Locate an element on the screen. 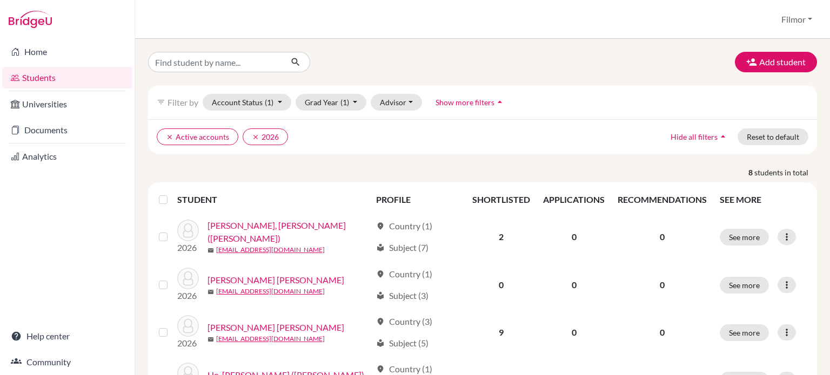 The width and height of the screenshot is (830, 375). button: Reset to default is located at coordinates (772, 137).